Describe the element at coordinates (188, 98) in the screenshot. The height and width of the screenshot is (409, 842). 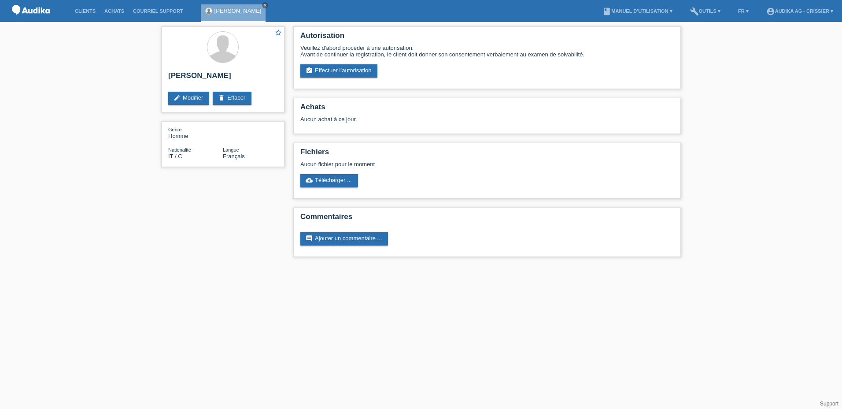
I see `a: editModifier` at that location.